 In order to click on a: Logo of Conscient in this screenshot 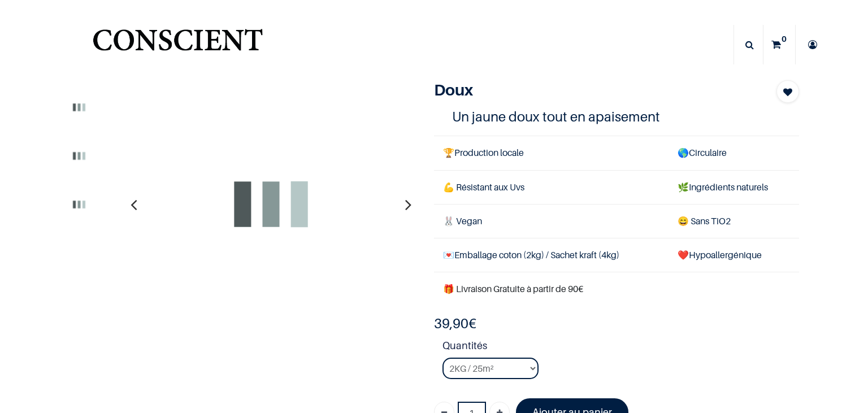, I will do `click(177, 45)`.